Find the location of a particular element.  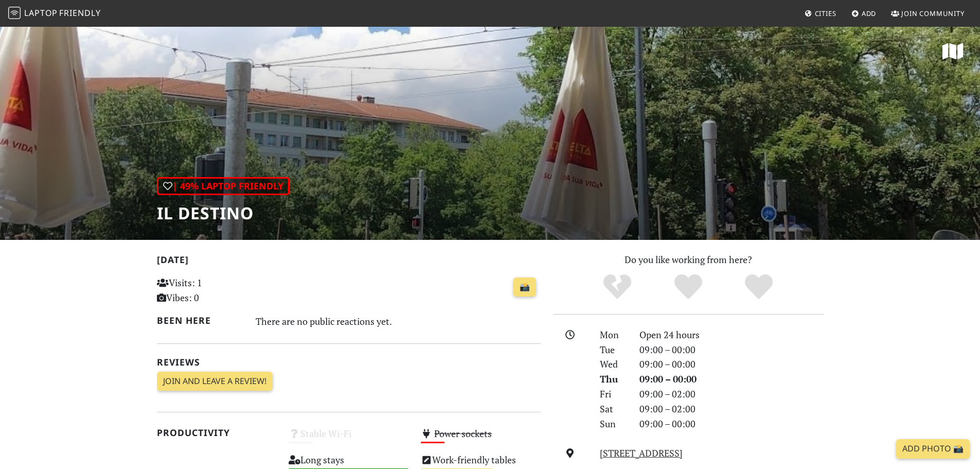

a: Cities is located at coordinates (821, 14).